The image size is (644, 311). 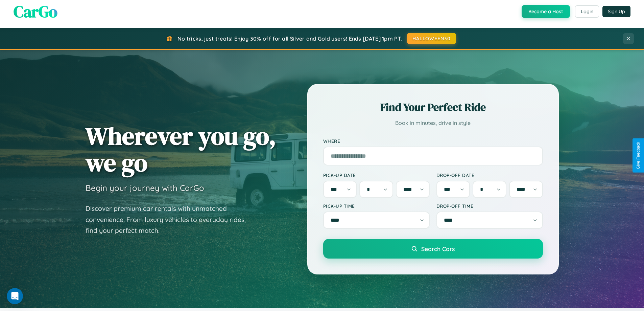 I want to click on label: Where, so click(x=433, y=141).